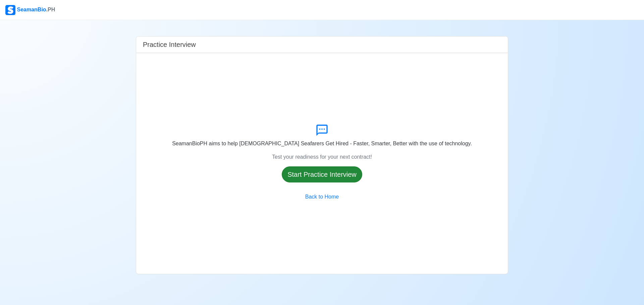  I want to click on button: Back to Home, so click(322, 197).